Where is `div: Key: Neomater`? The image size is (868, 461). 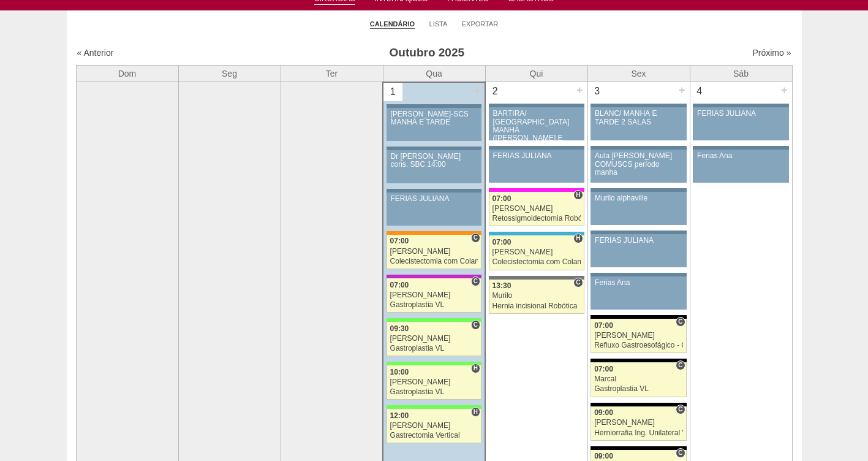 div: Key: Neomater is located at coordinates (537, 233).